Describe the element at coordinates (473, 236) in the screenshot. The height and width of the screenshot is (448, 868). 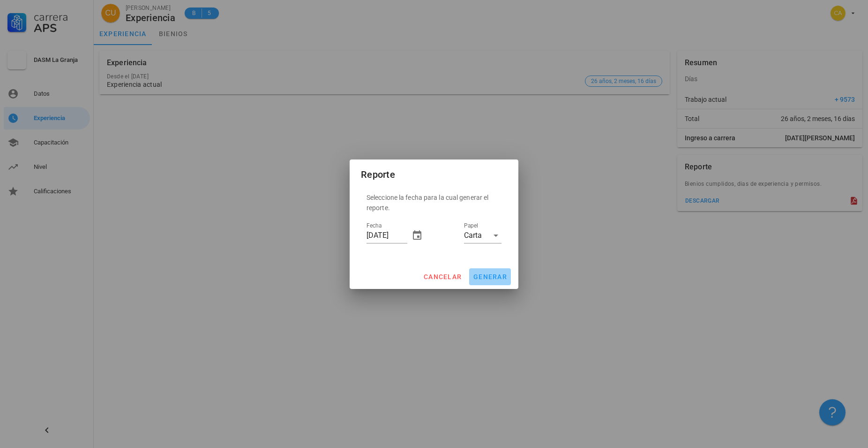
I see `div: Carta` at that location.